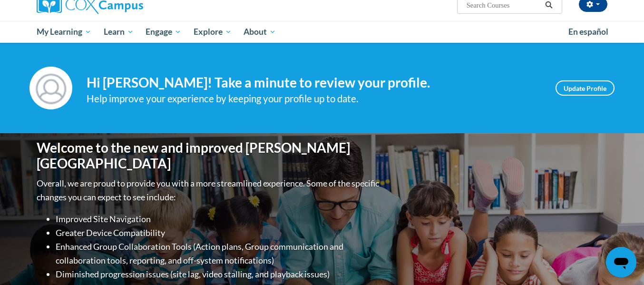 The height and width of the screenshot is (285, 644). What do you see at coordinates (322, 32) in the screenshot?
I see `div: Main menu` at bounding box center [322, 32].